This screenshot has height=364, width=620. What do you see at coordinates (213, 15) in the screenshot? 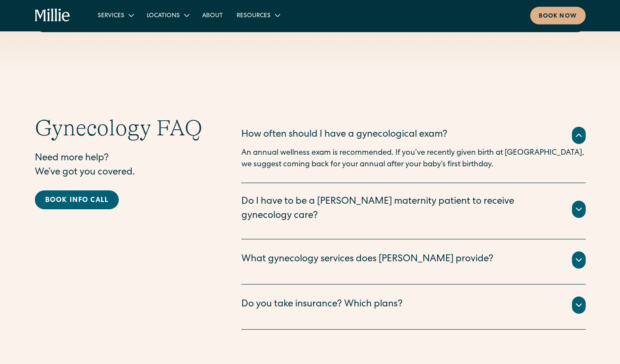
I see `a: About` at bounding box center [213, 15].